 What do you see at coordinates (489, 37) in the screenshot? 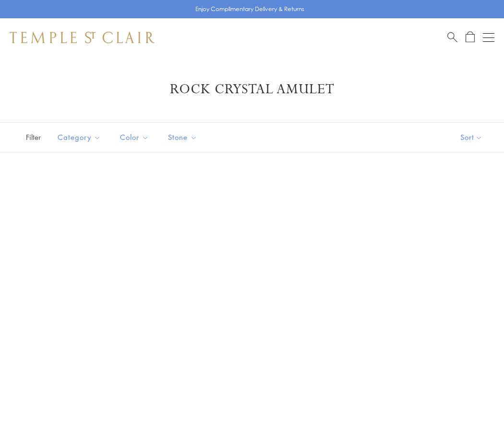
I see `button: Open navigation` at bounding box center [489, 37].